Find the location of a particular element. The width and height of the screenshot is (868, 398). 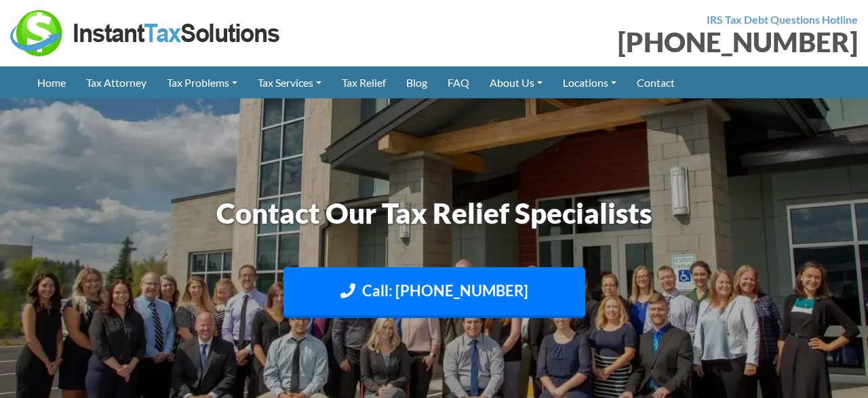

a: Instant Tax Solutions Logo is located at coordinates (146, 31).